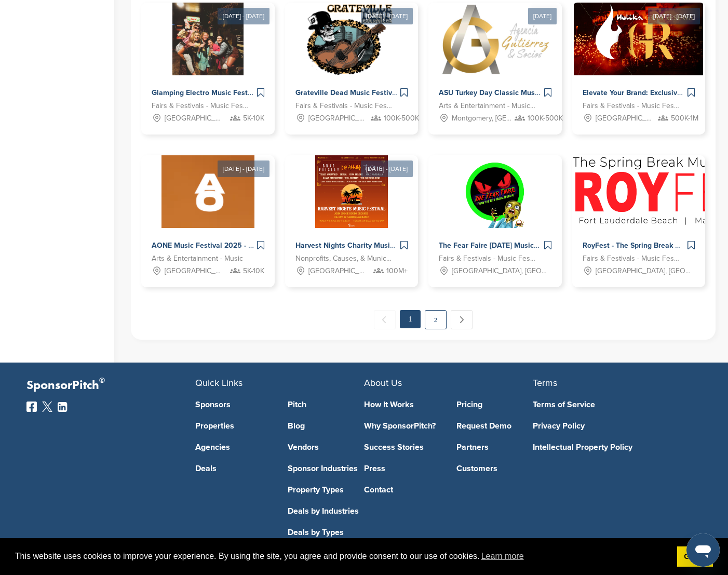  I want to click on a: Vendors, so click(326, 447).